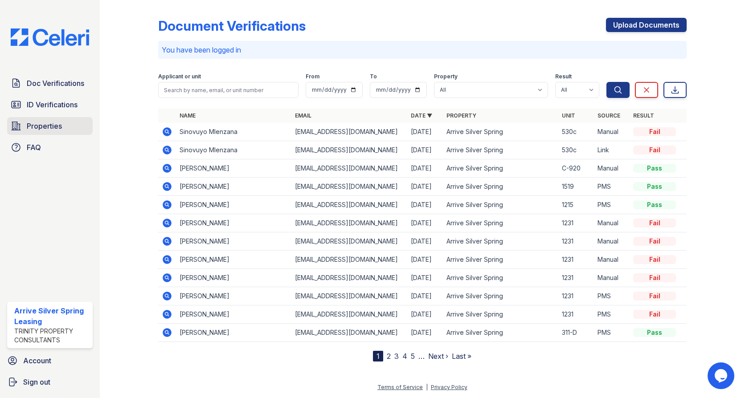 The height and width of the screenshot is (398, 745). What do you see at coordinates (446, 77) in the screenshot?
I see `label: Property` at bounding box center [446, 77].